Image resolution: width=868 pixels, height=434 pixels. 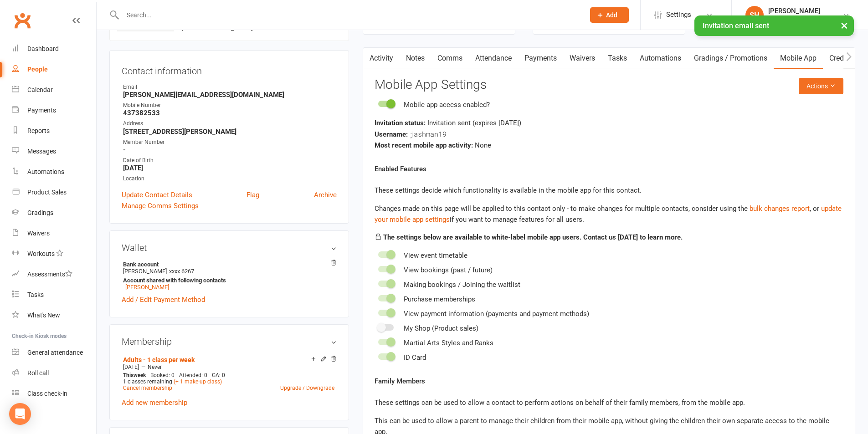 I want to click on div: Assessments, so click(x=50, y=274).